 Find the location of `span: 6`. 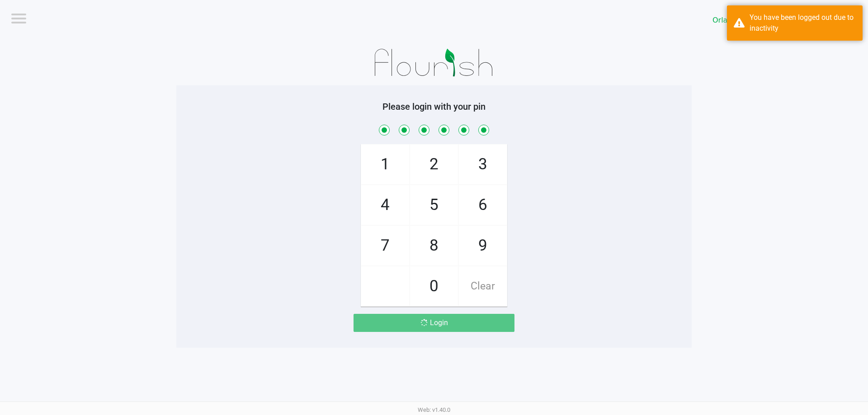

span: 6 is located at coordinates (483, 205).